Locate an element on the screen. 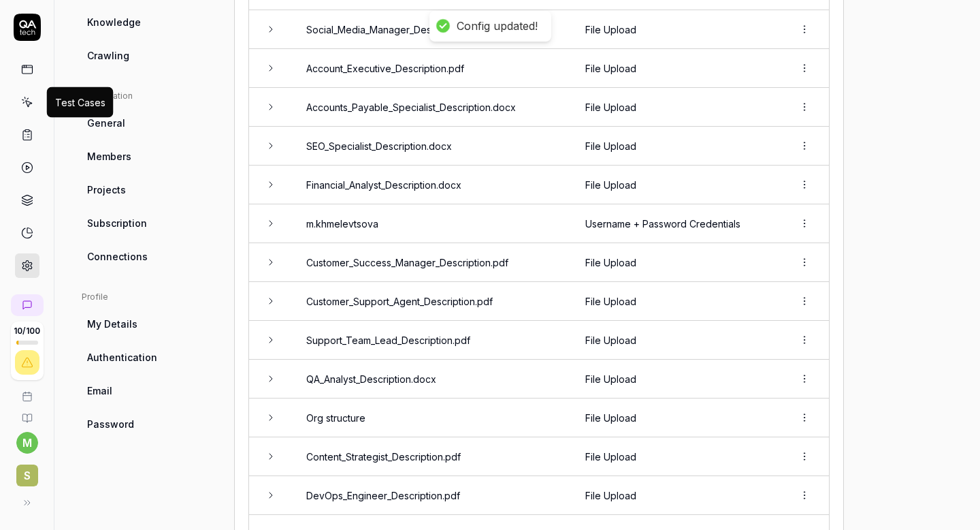 Image resolution: width=980 pixels, height=530 pixels. span: Email is located at coordinates (100, 390).